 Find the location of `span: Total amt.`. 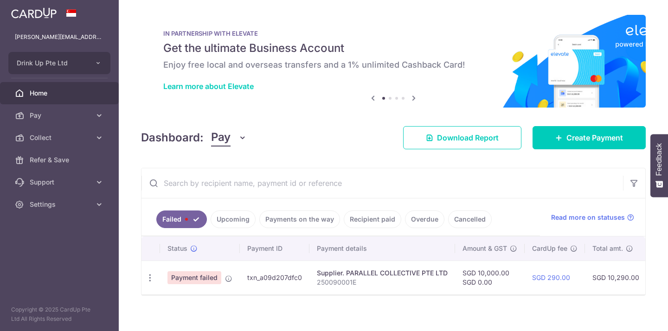

span: Total amt. is located at coordinates (608, 249).